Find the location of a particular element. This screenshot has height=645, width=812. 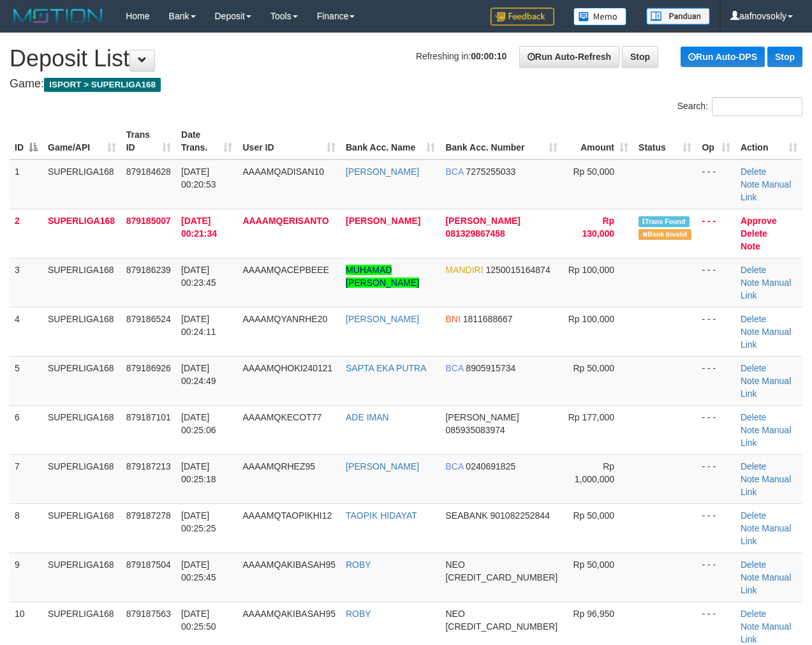

label: Search: is located at coordinates (740, 106).